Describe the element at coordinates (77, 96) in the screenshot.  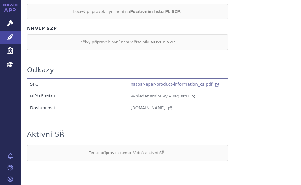
I see `td: Hlídač státu` at that location.